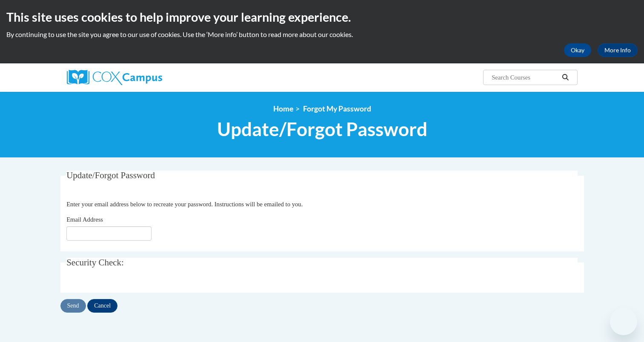 The height and width of the screenshot is (342, 644). I want to click on input: Search Courses, so click(525, 77).